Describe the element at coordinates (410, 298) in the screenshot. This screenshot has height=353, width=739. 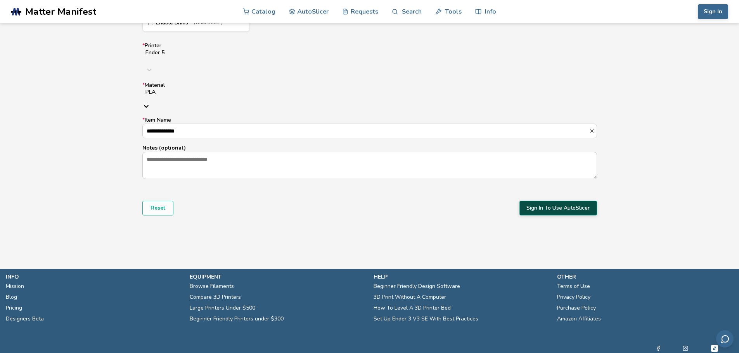
I see `a: 3D Print Without A Computer` at that location.